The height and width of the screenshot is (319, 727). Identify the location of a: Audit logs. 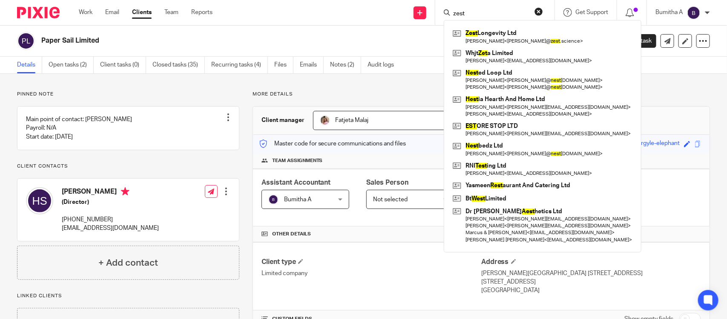
(384, 65).